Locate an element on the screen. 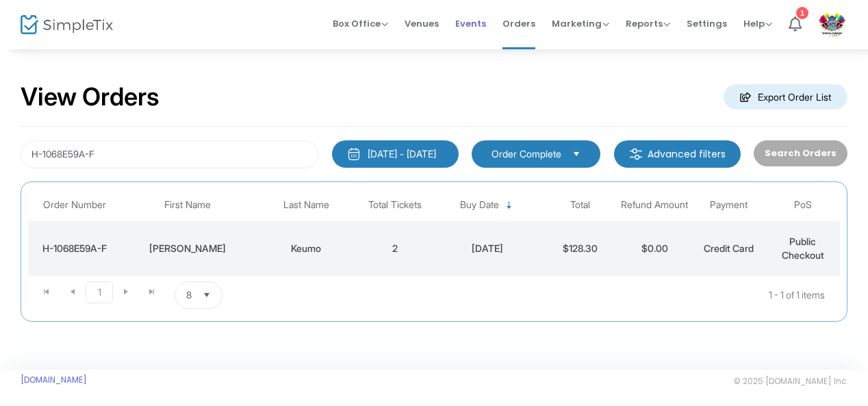  th: Total is located at coordinates (581, 204).